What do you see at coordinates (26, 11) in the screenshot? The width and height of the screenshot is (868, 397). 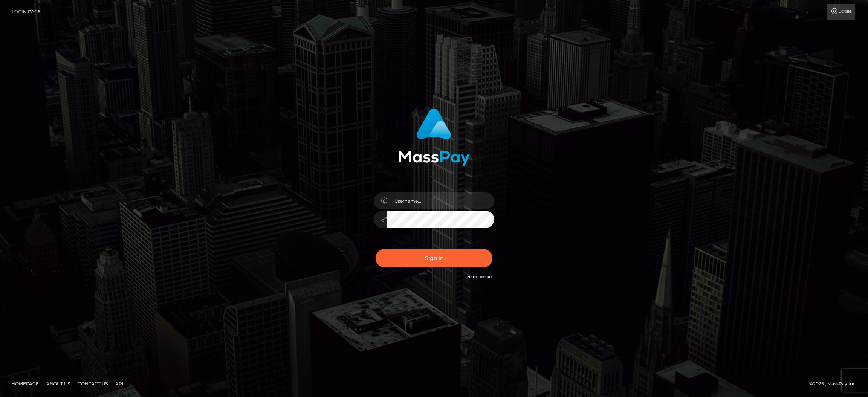 I see `a: Login Page` at bounding box center [26, 11].